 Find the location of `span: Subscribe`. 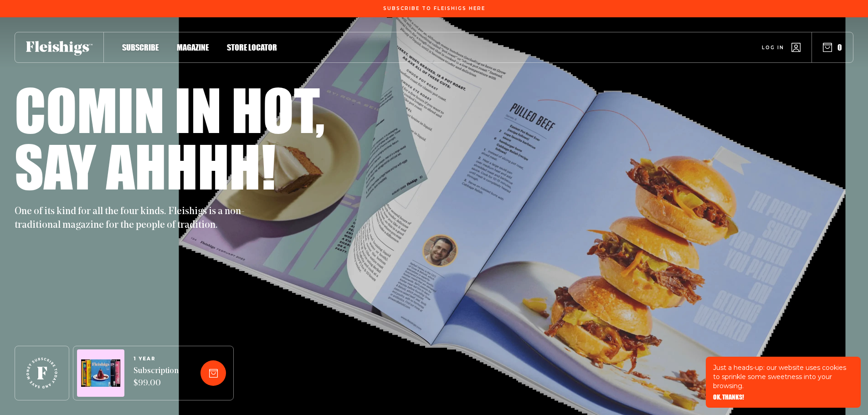

span: Subscribe is located at coordinates (140, 47).